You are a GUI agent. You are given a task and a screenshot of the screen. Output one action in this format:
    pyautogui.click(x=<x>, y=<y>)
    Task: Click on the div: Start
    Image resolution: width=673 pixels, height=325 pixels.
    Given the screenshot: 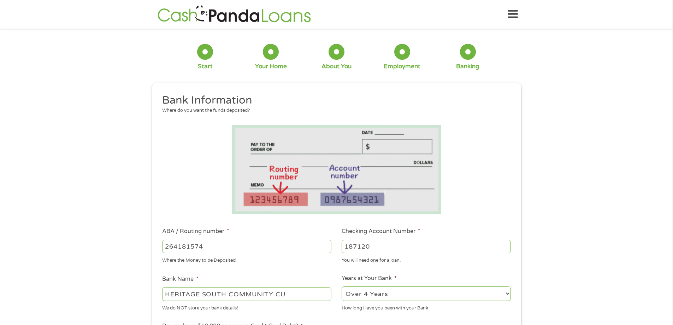 What is the action you would take?
    pyautogui.click(x=205, y=66)
    